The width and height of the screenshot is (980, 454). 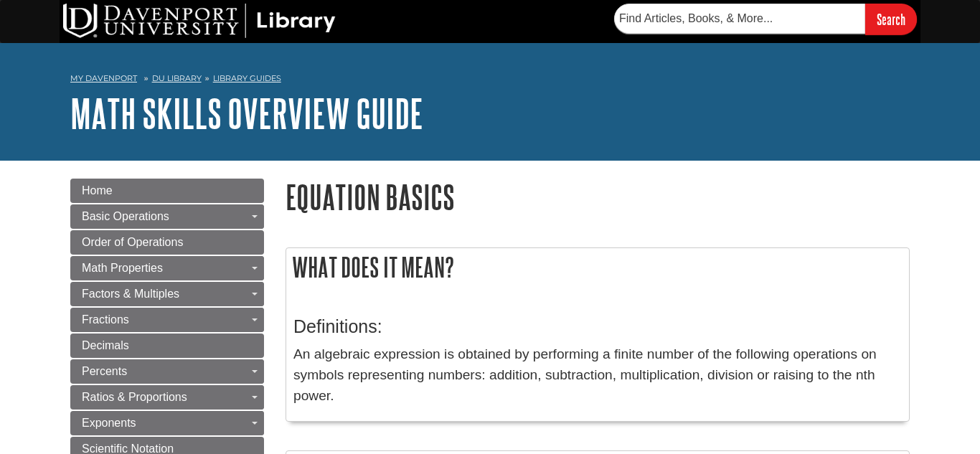 What do you see at coordinates (105, 319) in the screenshot?
I see `span: Fractions` at bounding box center [105, 319].